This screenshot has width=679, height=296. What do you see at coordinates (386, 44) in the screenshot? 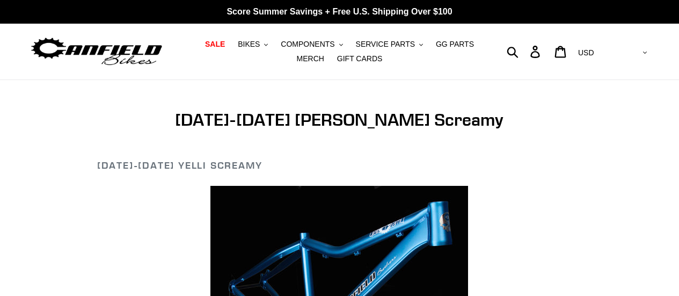
I see `span: SERVICE PARTS` at bounding box center [386, 44].